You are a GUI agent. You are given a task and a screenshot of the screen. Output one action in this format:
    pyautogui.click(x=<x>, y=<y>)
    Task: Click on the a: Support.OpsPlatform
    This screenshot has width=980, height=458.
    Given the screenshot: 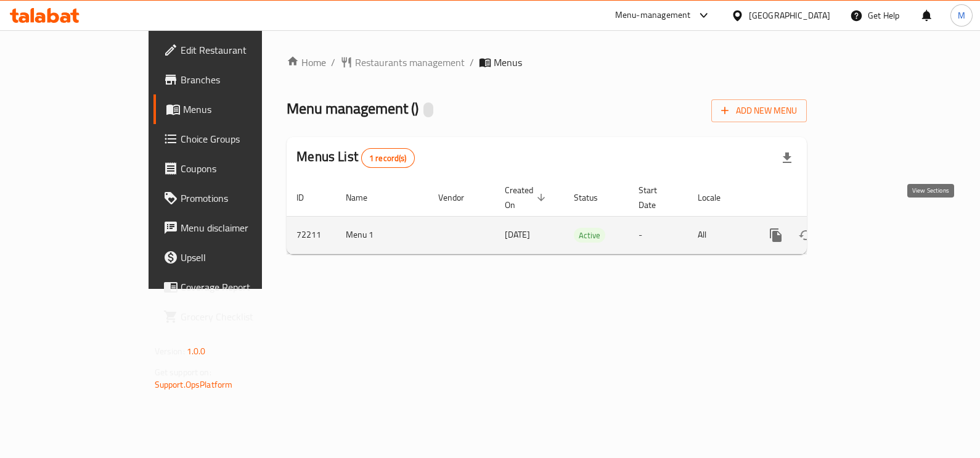 What is the action you would take?
    pyautogui.click(x=193, y=384)
    